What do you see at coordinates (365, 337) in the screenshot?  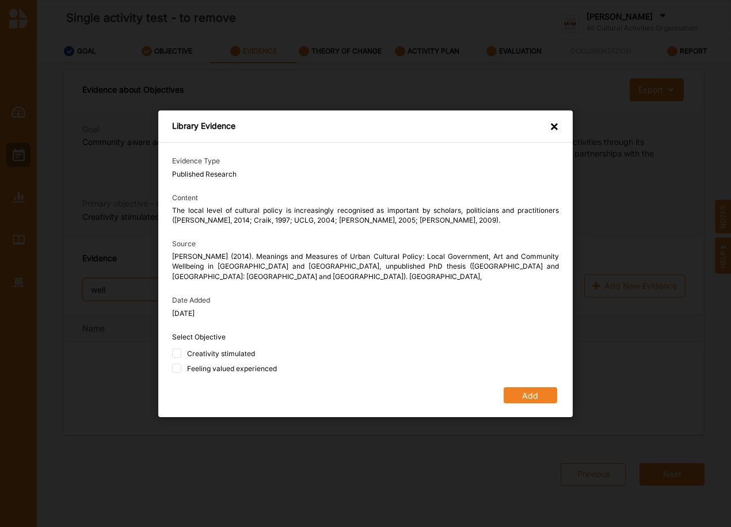 I see `div: Select Objective` at bounding box center [365, 337].